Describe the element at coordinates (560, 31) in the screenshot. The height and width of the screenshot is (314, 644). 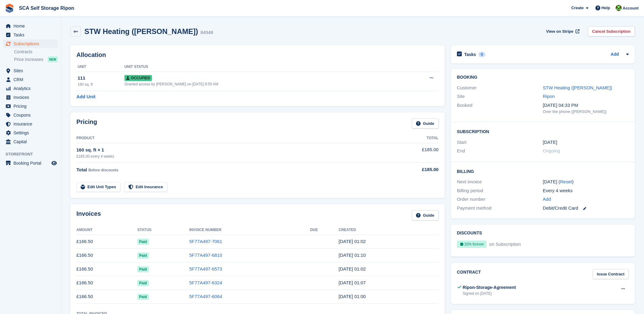
I see `span: View on Stripe` at that location.